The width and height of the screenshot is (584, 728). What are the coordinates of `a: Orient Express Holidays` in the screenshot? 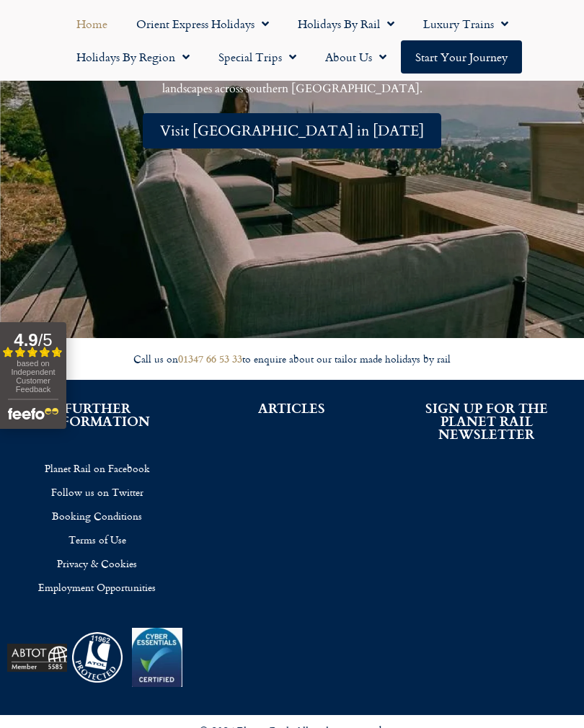 It's located at (203, 24).